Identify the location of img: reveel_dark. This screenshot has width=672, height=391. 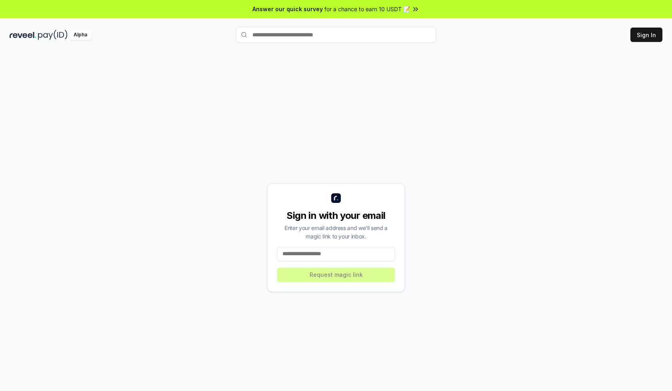
(23, 35).